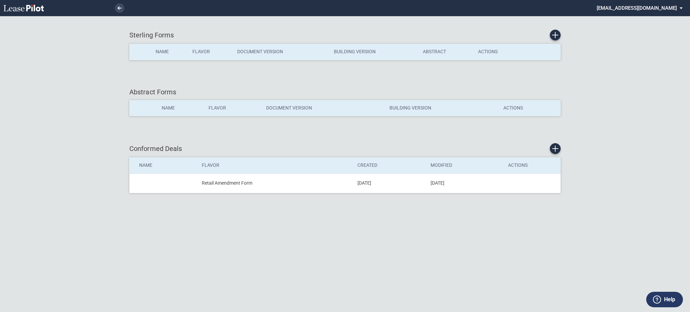 This screenshot has height=312, width=690. Describe the element at coordinates (555, 35) in the screenshot. I see `a: Create new Form` at that location.